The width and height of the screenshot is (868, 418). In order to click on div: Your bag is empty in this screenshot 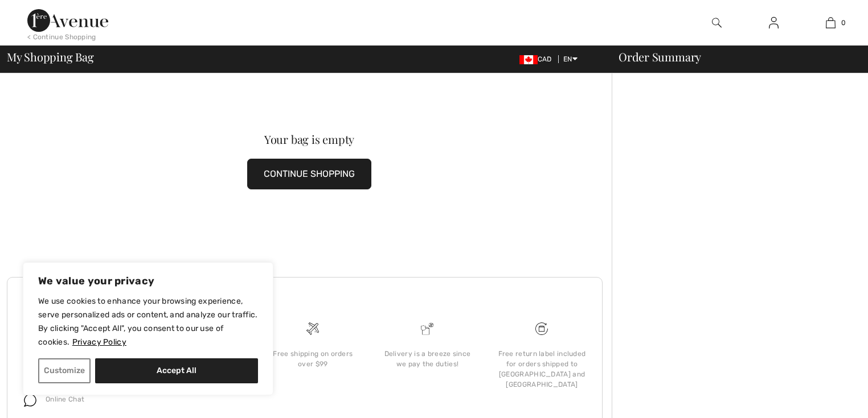, I will do `click(309, 139)`.